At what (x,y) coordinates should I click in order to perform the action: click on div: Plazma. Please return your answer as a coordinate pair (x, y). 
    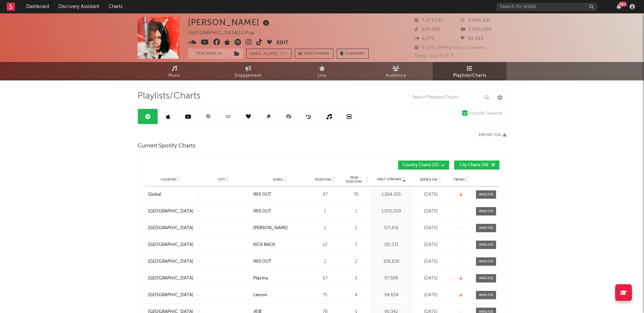
    Looking at the image, I should click on (260, 278).